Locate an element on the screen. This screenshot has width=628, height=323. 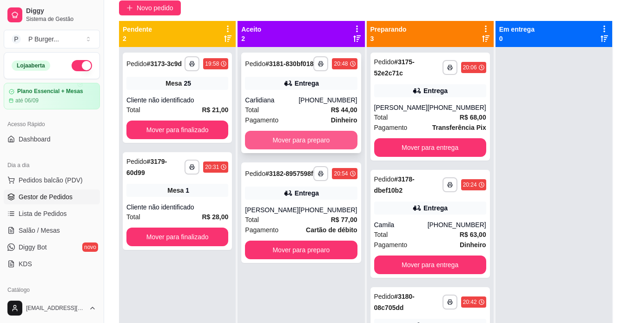
p: Aceito is located at coordinates (251, 29).